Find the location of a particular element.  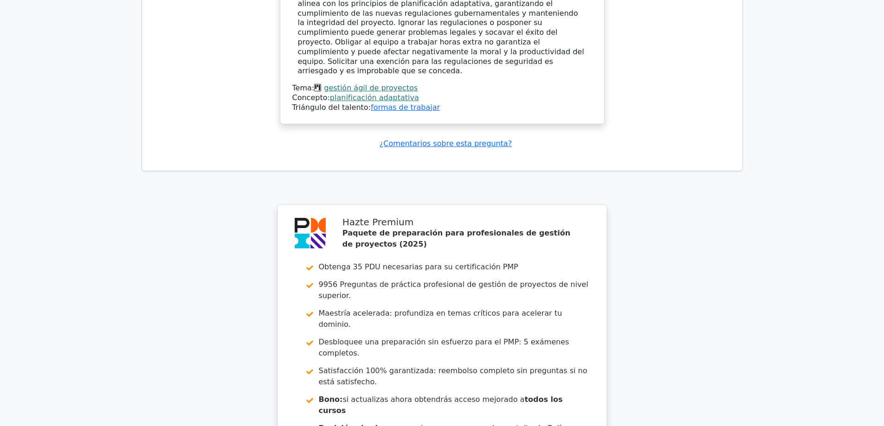

a: ¿Comentarios sobre esta pregunta? is located at coordinates (445, 143).